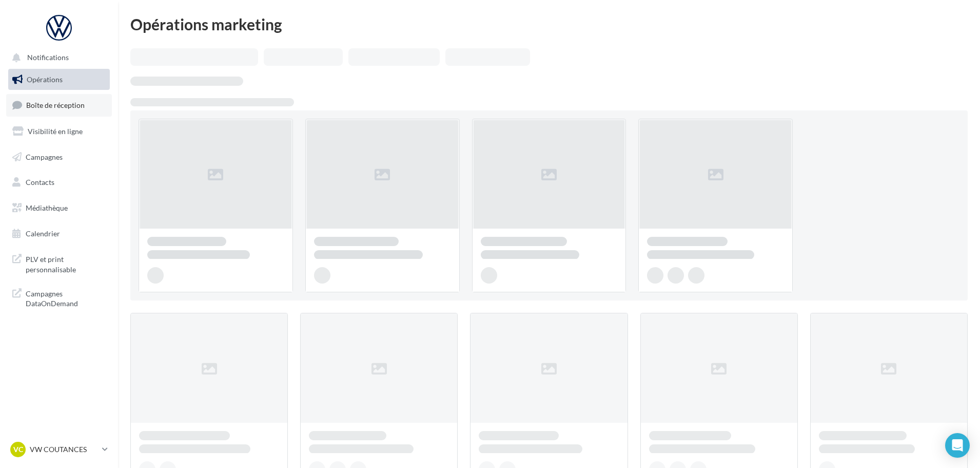 Image resolution: width=980 pixels, height=468 pixels. What do you see at coordinates (59, 80) in the screenshot?
I see `a: Opérations` at bounding box center [59, 80].